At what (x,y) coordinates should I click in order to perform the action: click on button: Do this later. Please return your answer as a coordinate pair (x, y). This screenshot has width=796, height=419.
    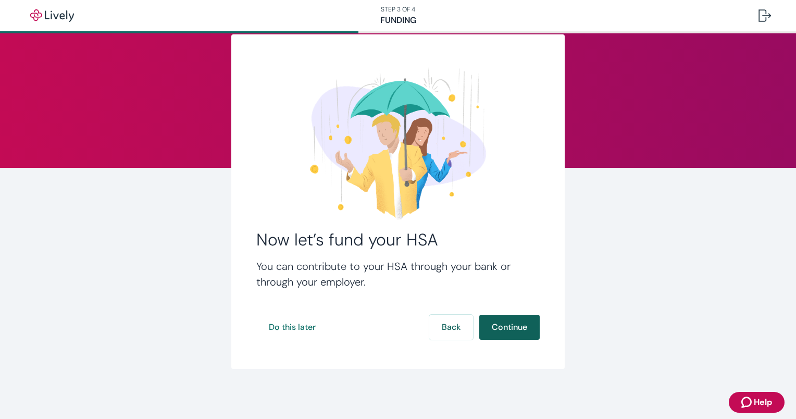
    Looking at the image, I should click on (292, 327).